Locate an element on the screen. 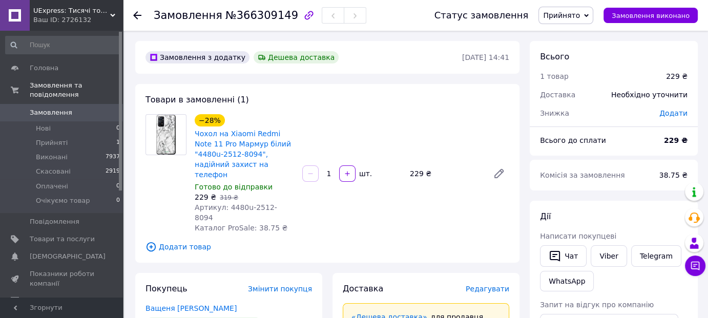  span: Скасовані is located at coordinates (53, 172).